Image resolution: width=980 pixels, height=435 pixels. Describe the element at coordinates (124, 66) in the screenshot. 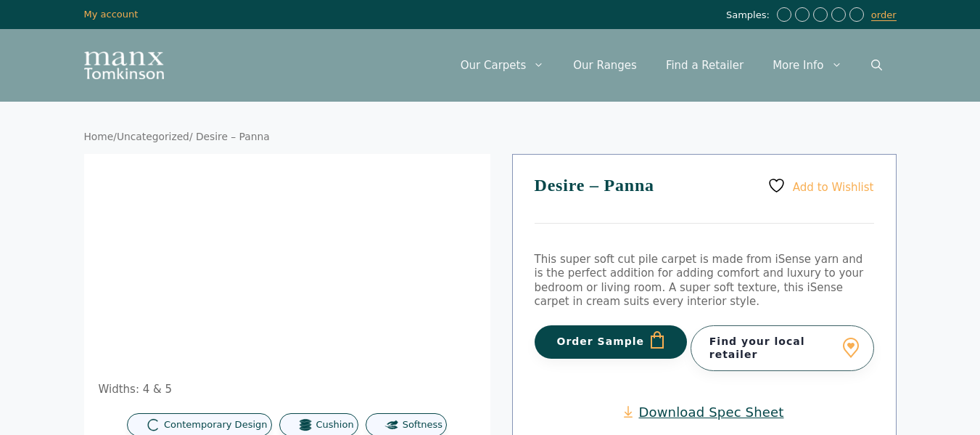

I see `img: Manx Tomkinson` at that location.